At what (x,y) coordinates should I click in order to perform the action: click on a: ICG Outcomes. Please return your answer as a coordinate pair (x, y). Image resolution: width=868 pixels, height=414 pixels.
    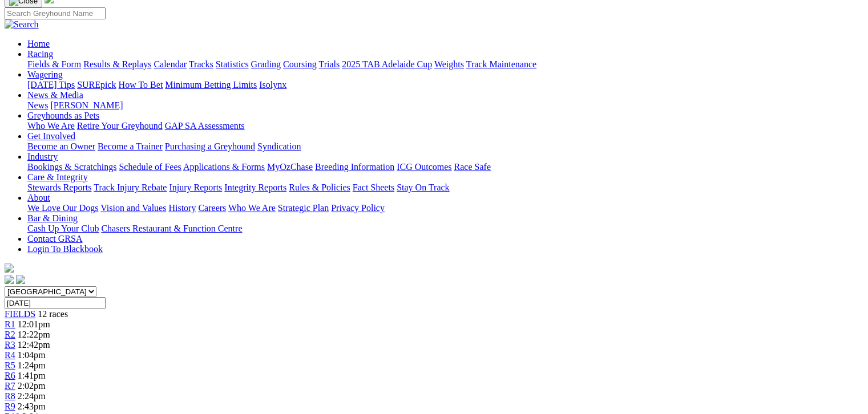
    Looking at the image, I should click on (424, 167).